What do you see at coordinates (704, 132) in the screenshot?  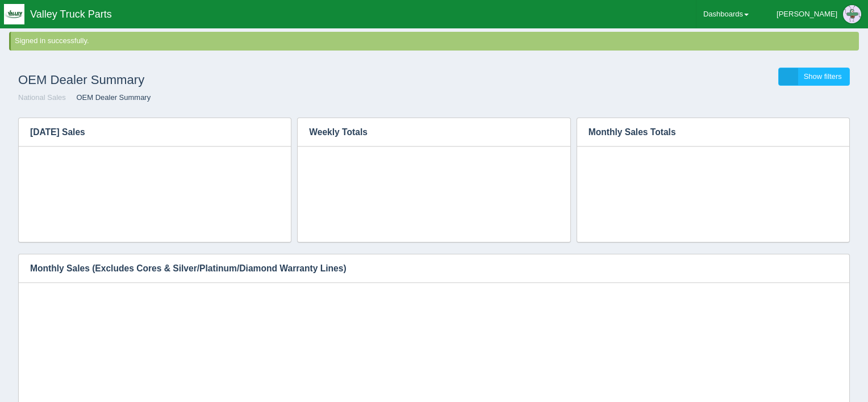 I see `h3: Monthly Sales Totals` at bounding box center [704, 132].